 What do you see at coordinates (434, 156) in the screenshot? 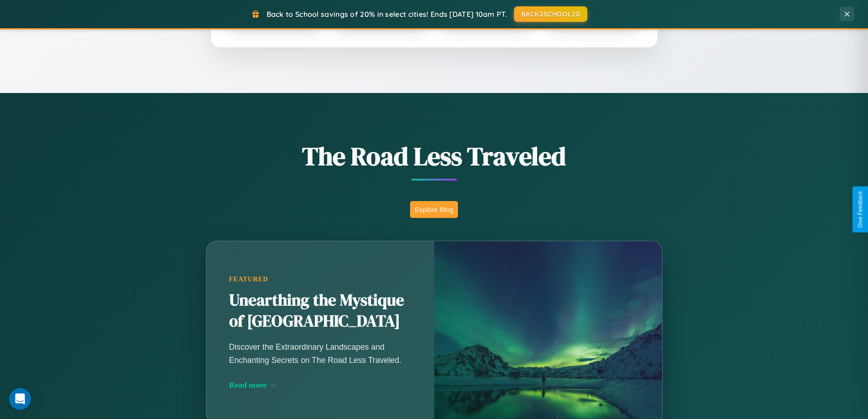
I see `h1: The Road Less Traveled` at bounding box center [434, 156].